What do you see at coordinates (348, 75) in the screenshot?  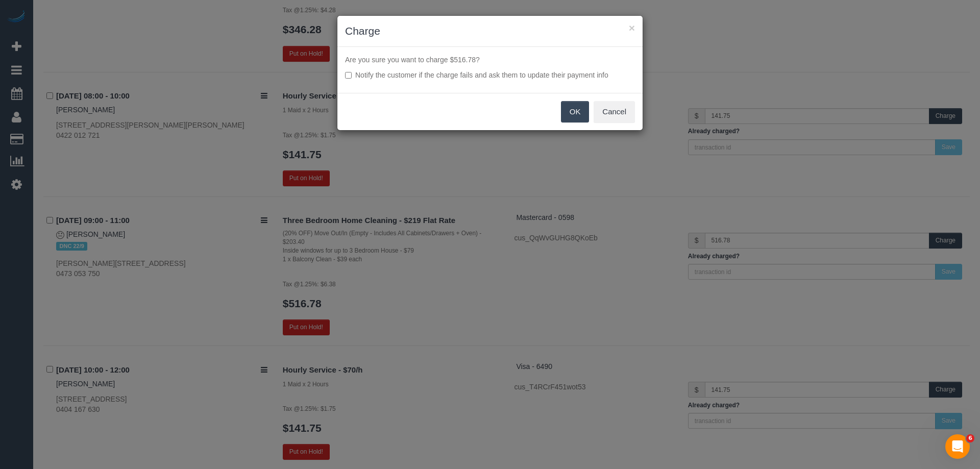 I see `input: Notify the customer if the charge fails and ask them to update their payment info` at bounding box center [348, 75].